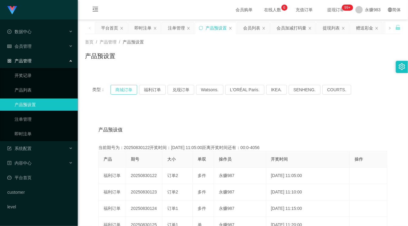 The image size is (408, 226). What do you see at coordinates (177, 28) in the screenshot?
I see `div: 注单管理` at bounding box center [177, 28].